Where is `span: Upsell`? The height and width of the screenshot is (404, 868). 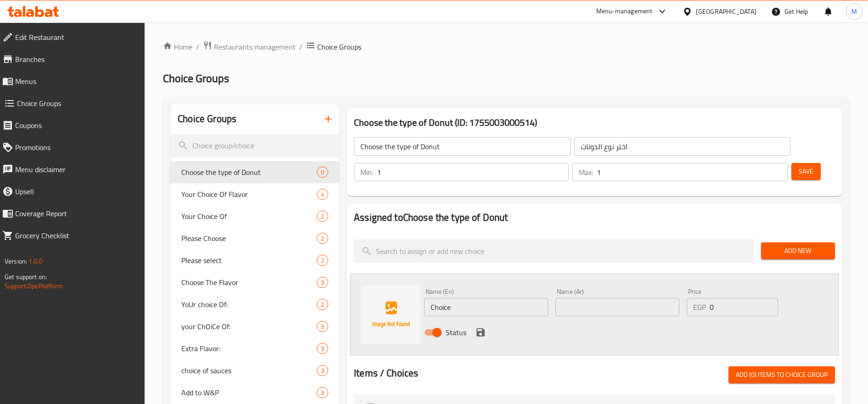
span: Upsell is located at coordinates (77, 192).